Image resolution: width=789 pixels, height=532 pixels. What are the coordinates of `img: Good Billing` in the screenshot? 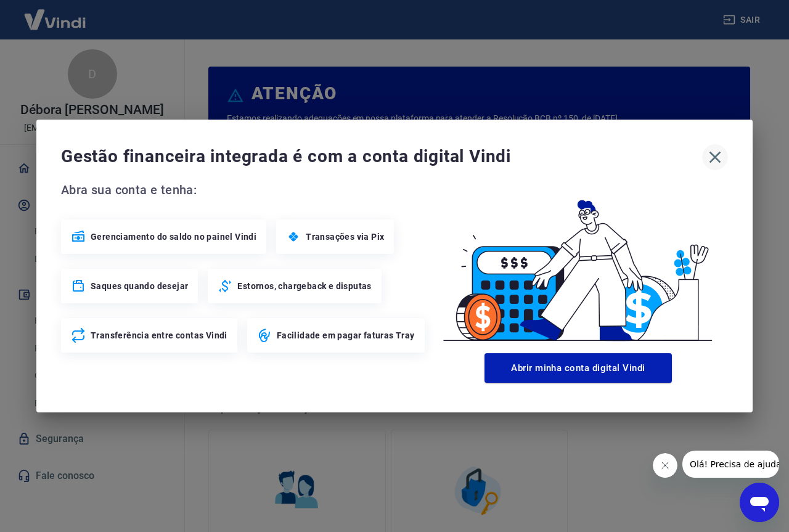 It's located at (578, 264).